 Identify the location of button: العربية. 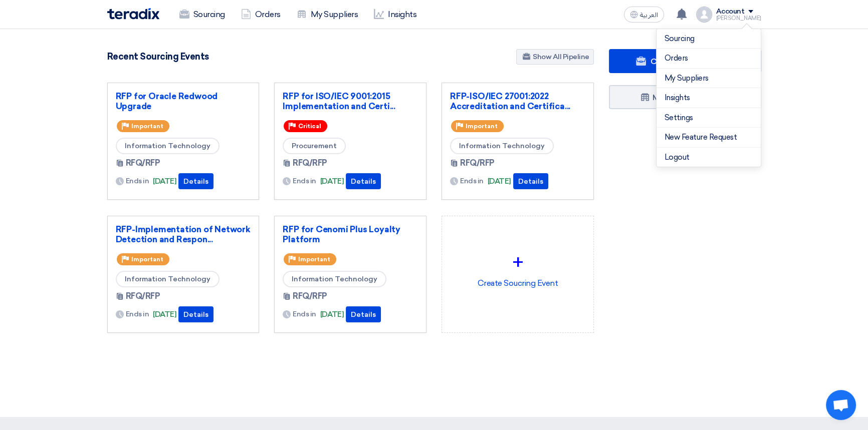
(644, 14).